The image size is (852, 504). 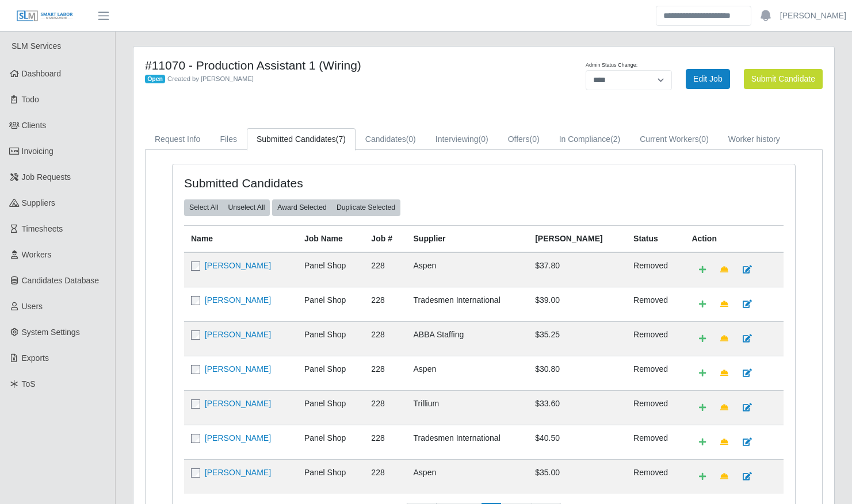 What do you see at coordinates (241, 239) in the screenshot?
I see `th: Name` at bounding box center [241, 239].